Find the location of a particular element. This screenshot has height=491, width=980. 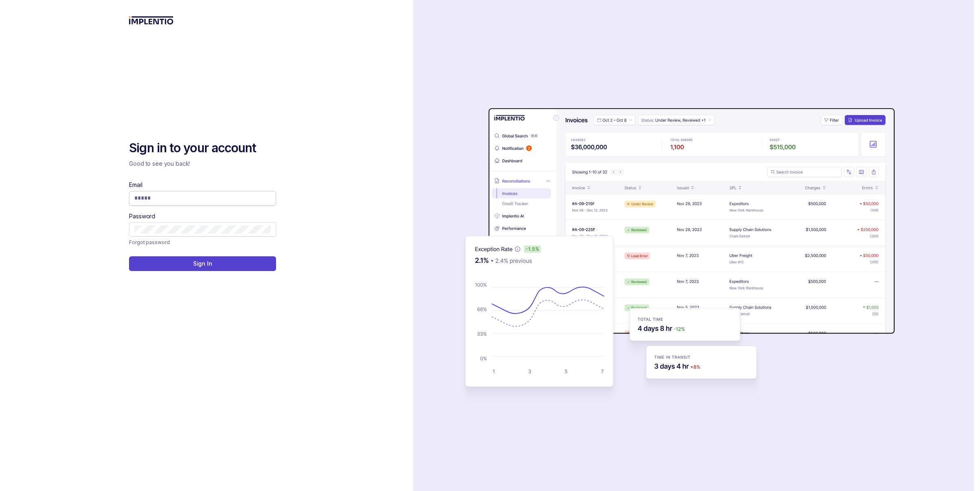

h2: Sign in to your account is located at coordinates (203, 148).